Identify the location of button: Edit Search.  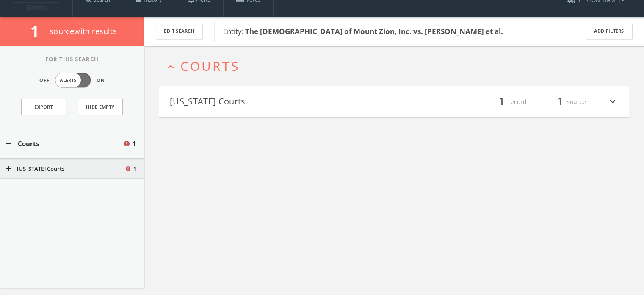
(179, 31).